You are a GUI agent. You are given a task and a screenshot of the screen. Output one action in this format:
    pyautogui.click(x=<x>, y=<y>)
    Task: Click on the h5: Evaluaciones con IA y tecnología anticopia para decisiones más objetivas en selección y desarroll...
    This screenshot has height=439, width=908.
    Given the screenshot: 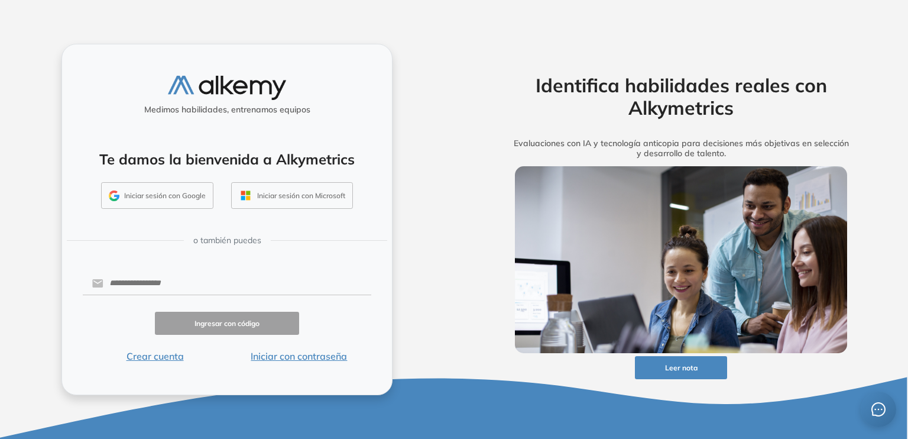 What is the action you would take?
    pyautogui.click(x=681, y=148)
    